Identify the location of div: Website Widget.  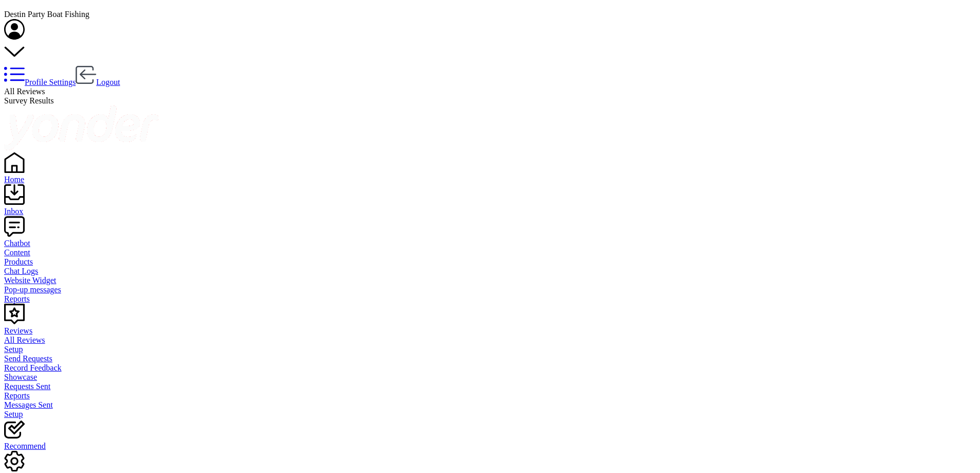
(490, 280).